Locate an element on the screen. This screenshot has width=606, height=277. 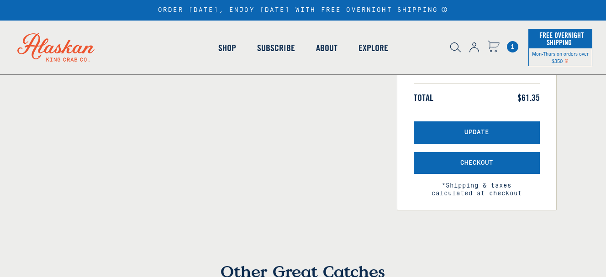
span: Shipping Notice Icon is located at coordinates (567, 61).